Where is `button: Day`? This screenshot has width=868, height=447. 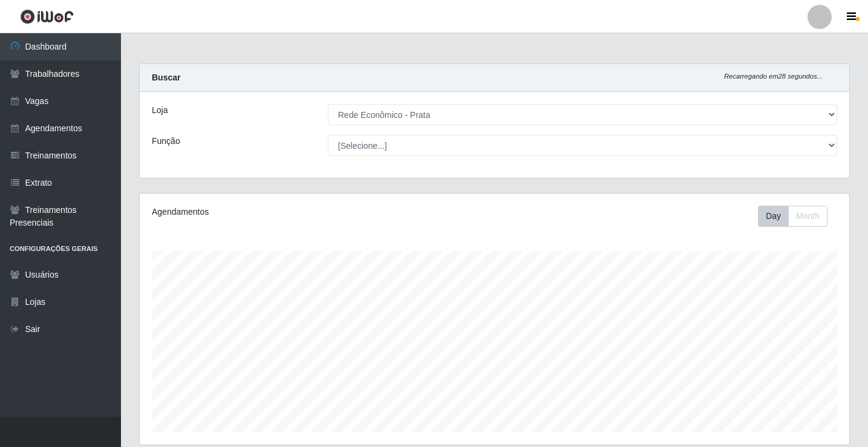 button: Day is located at coordinates (773, 216).